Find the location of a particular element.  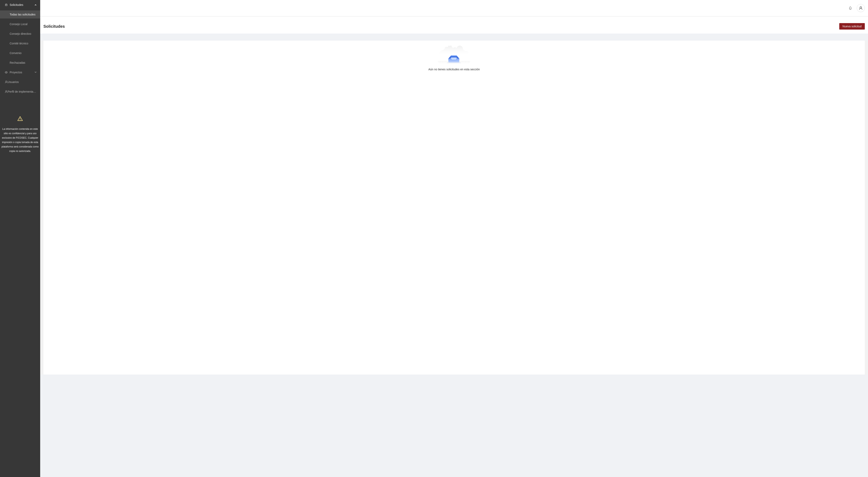

a: Convenio is located at coordinates (15, 53).